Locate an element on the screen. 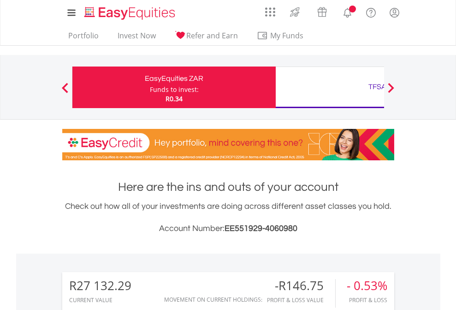 The height and width of the screenshot is (310, 456). a: Refer and Earn is located at coordinates (206, 38).